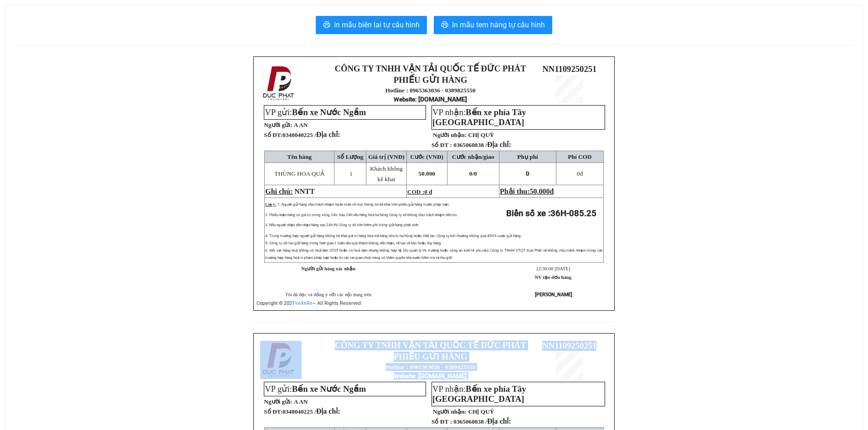 This screenshot has height=430, width=868. Describe the element at coordinates (493, 25) in the screenshot. I see `button: printerIn mẫu tem hàng tự cấu hình` at that location.